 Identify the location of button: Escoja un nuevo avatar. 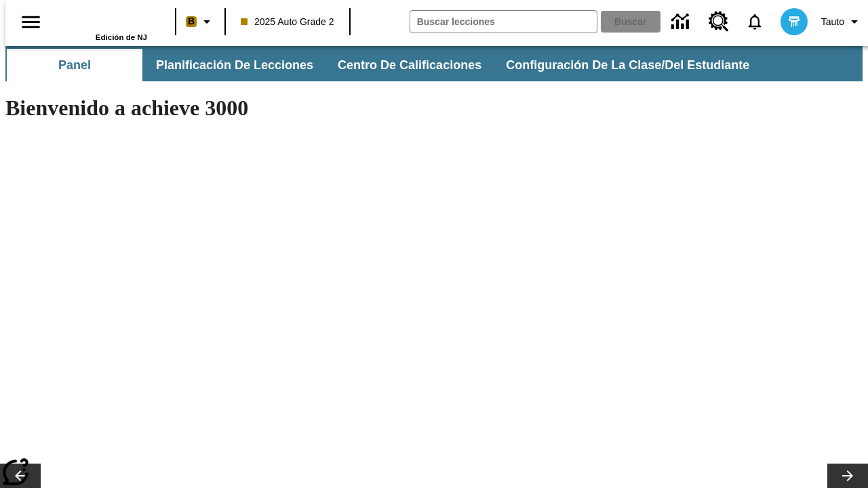
(794, 22).